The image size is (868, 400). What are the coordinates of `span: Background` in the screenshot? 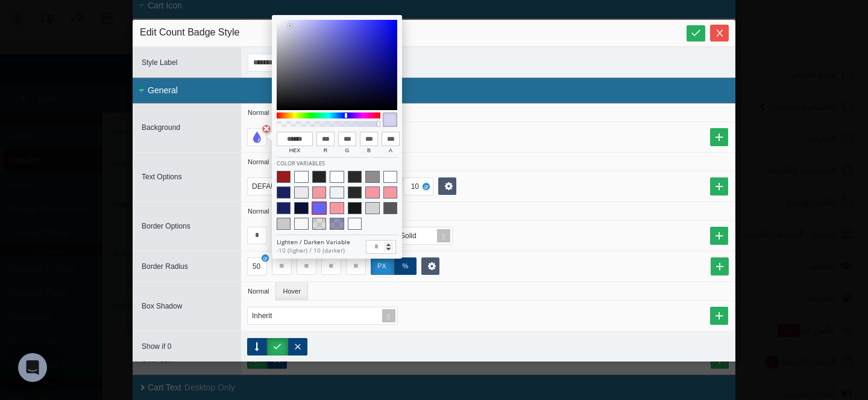 It's located at (161, 128).